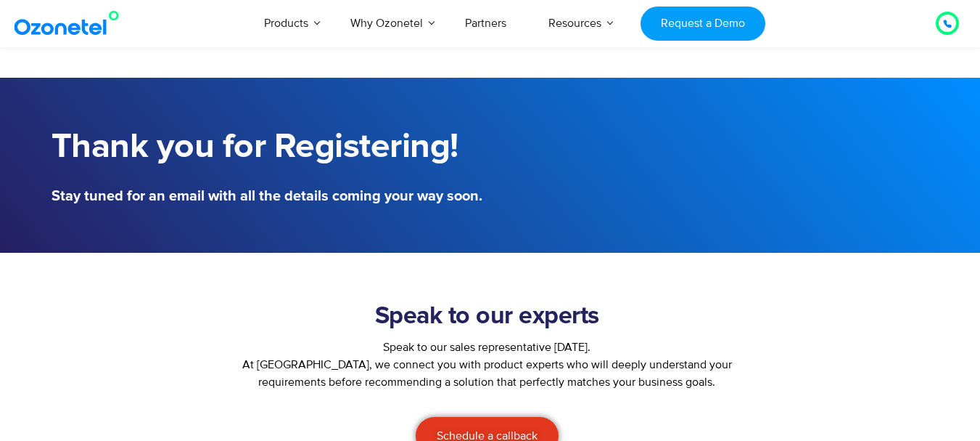  What do you see at coordinates (702, 23) in the screenshot?
I see `a: Request a Demo` at bounding box center [702, 23].